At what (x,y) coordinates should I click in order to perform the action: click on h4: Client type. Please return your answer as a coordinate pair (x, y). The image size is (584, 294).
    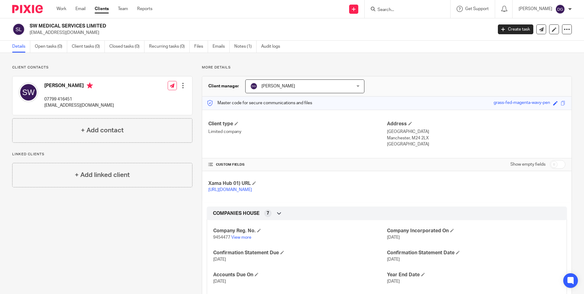
    Looking at the image, I should click on (297, 124).